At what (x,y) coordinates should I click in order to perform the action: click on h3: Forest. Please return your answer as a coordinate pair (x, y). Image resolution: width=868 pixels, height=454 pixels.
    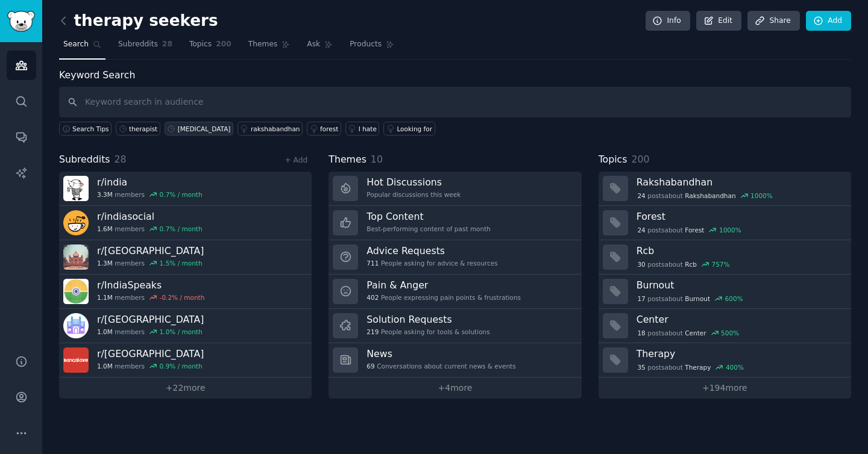
    Looking at the image, I should click on (740, 217).